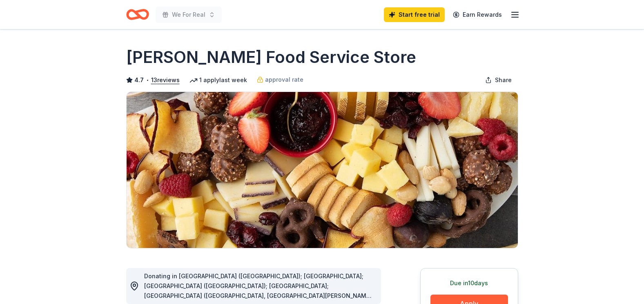 This screenshot has width=644, height=304. I want to click on div: Due in 10 days, so click(469, 283).